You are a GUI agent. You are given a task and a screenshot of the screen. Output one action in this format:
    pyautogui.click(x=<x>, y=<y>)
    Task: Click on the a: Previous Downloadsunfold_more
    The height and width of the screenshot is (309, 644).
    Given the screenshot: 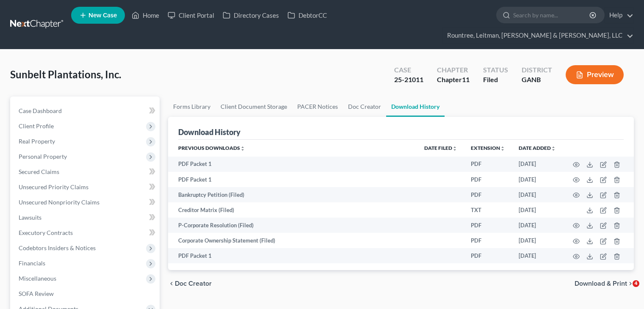 What is the action you would take?
    pyautogui.click(x=212, y=148)
    